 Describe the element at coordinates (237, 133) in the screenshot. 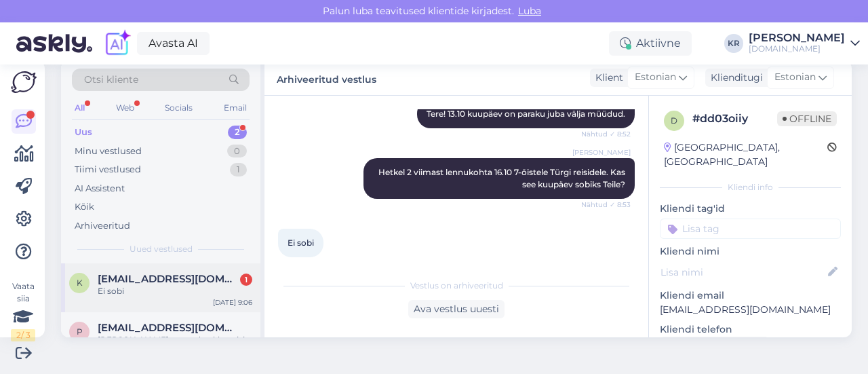

I see `div: 2` at that location.